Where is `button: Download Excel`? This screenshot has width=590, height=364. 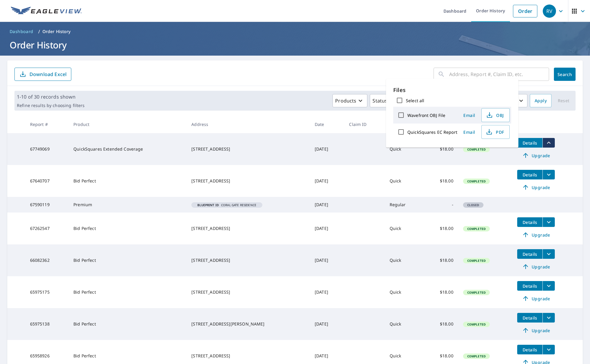 button: Download Excel is located at coordinates (43, 74).